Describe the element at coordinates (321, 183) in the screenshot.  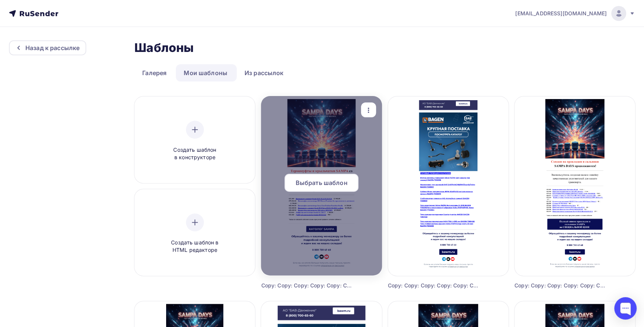
I see `span: Выбрать шаблон` at that location.